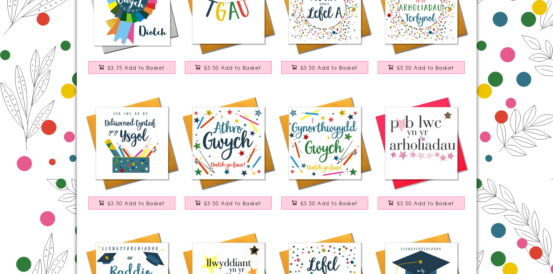 This screenshot has height=274, width=553. I want to click on img: Welsh Thank You Teaching Assistant Card, School, Pompom Embellished, so click(325, 143).